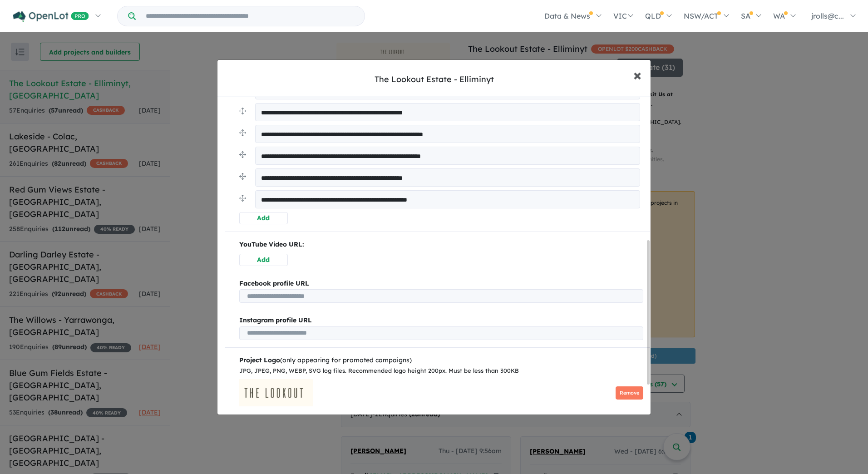 This screenshot has width=868, height=474. What do you see at coordinates (434, 80) in the screenshot?
I see `div: The Lookout Estate - Elliminyt` at bounding box center [434, 80].